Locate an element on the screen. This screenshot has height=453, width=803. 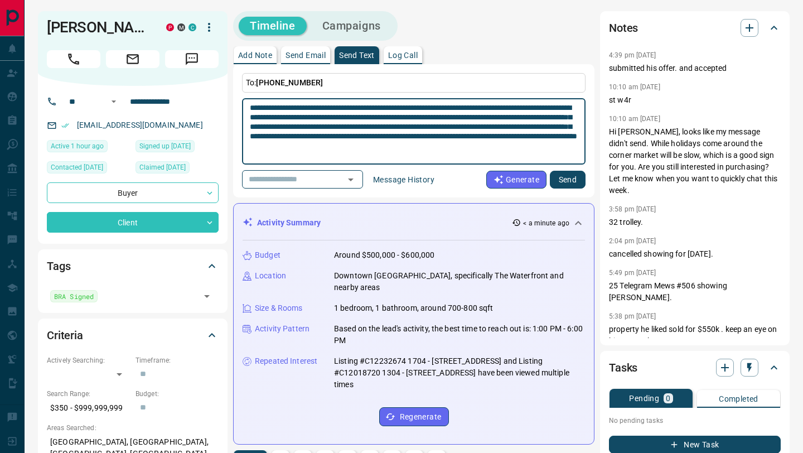
p: submitted his offer. and accepted is located at coordinates (695, 68).